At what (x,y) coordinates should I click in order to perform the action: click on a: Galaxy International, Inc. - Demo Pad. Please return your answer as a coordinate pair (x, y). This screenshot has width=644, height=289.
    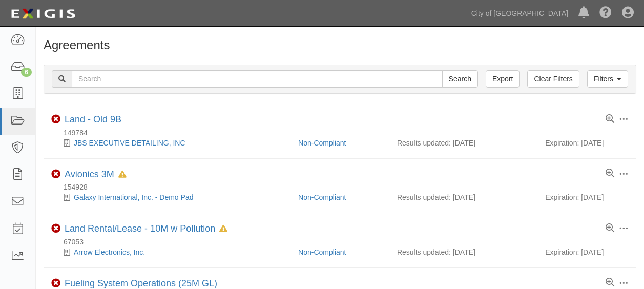
    Looking at the image, I should click on (133, 198).